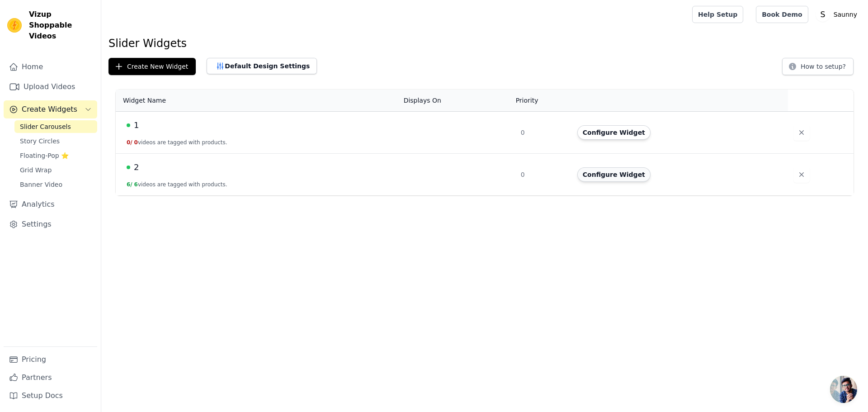 Image resolution: width=868 pixels, height=412 pixels. Describe the element at coordinates (41, 185) in the screenshot. I see `span: Banner Video` at that location.